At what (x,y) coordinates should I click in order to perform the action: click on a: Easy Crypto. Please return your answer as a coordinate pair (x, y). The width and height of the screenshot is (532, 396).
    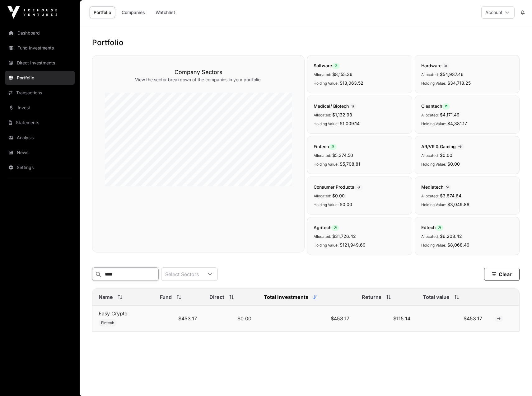
    Looking at the image, I should click on (113, 314).